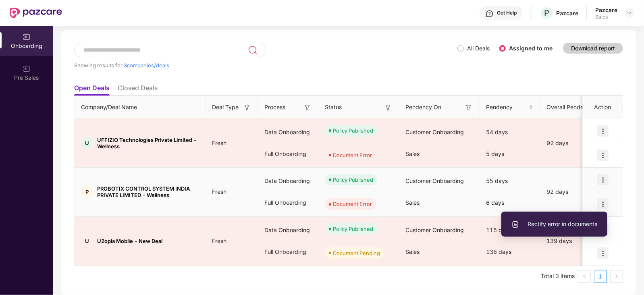 Image resolution: width=644 pixels, height=295 pixels. What do you see at coordinates (584, 276) in the screenshot?
I see `li: Previous Page` at bounding box center [584, 276].